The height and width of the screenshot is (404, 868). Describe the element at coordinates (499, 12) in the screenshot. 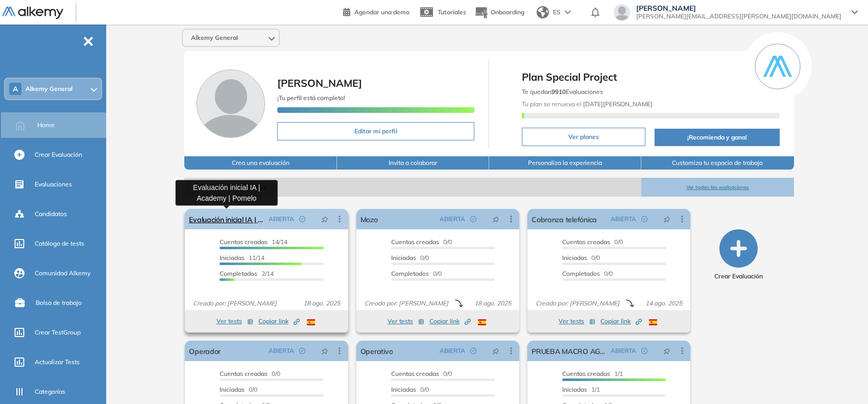

I see `button: Onboarding` at that location.